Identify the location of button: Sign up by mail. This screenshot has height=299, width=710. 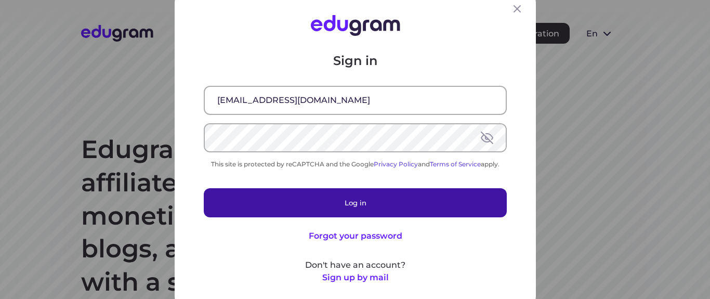
(355, 278).